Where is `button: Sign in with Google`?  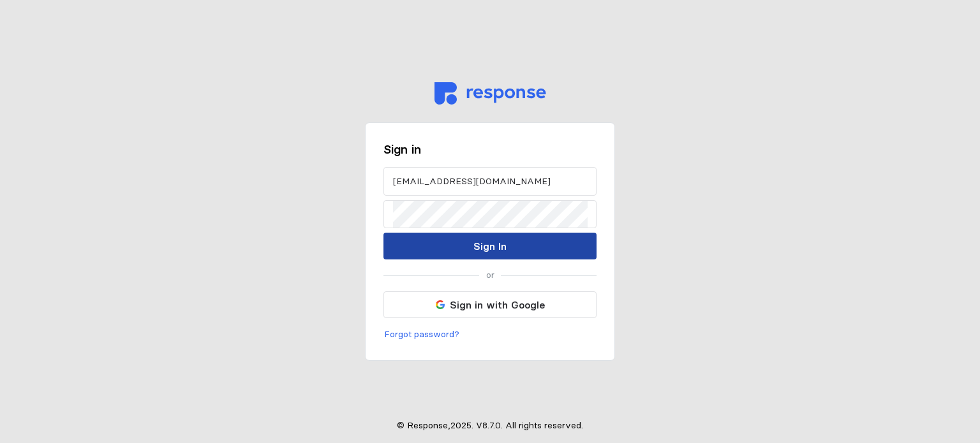 button: Sign in with Google is located at coordinates (490, 305).